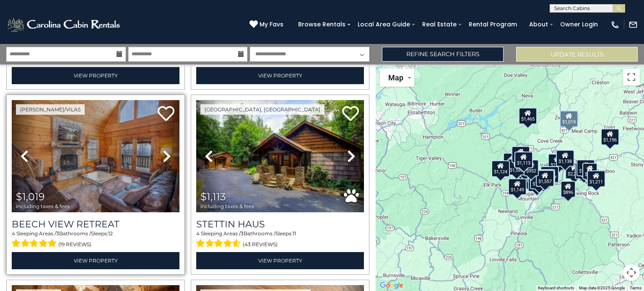  Describe the element at coordinates (579, 24) in the screenshot. I see `a: Owner Login` at that location.